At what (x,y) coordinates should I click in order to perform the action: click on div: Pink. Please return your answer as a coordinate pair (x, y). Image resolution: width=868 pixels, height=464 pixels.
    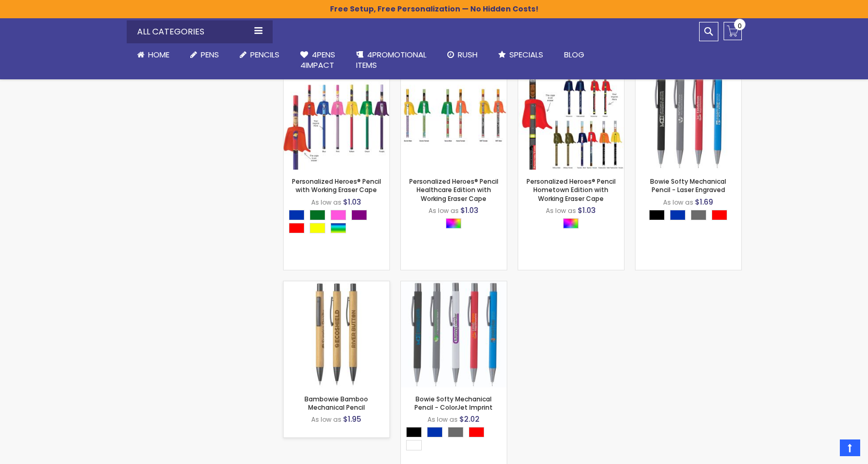
    Looking at the image, I should click on (338, 215).